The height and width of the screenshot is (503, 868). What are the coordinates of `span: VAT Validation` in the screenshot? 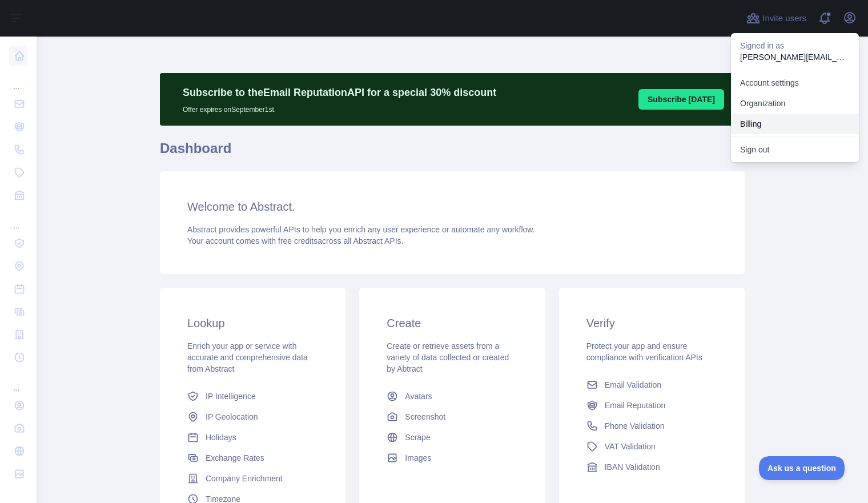 It's located at (630, 447).